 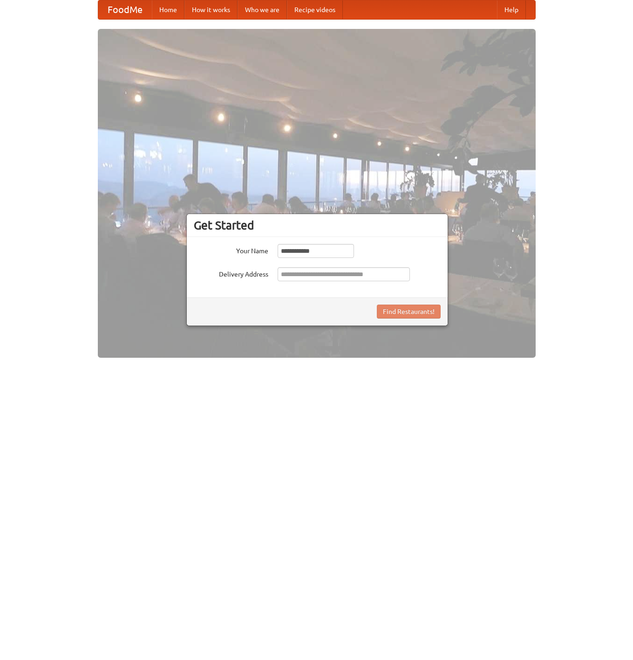 What do you see at coordinates (409, 311) in the screenshot?
I see `button: Find Restaurants!` at bounding box center [409, 311].